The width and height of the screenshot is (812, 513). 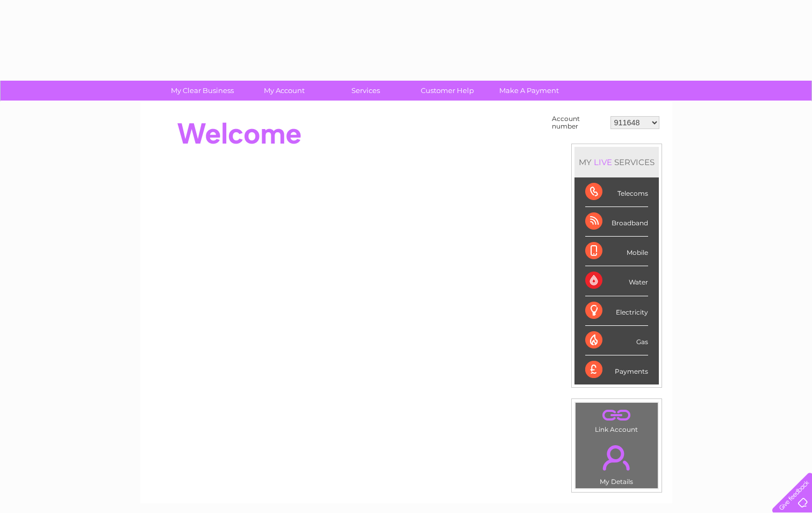 I want to click on div: Payments, so click(x=617, y=370).